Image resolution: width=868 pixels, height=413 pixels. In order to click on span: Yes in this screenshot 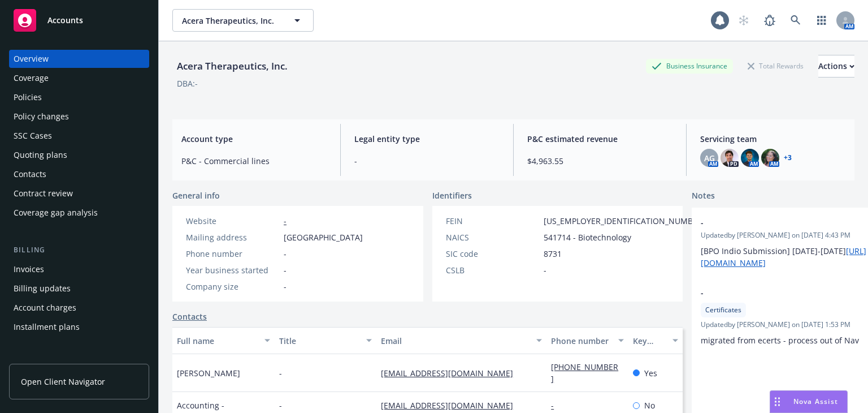, I will do `click(651, 373)`.